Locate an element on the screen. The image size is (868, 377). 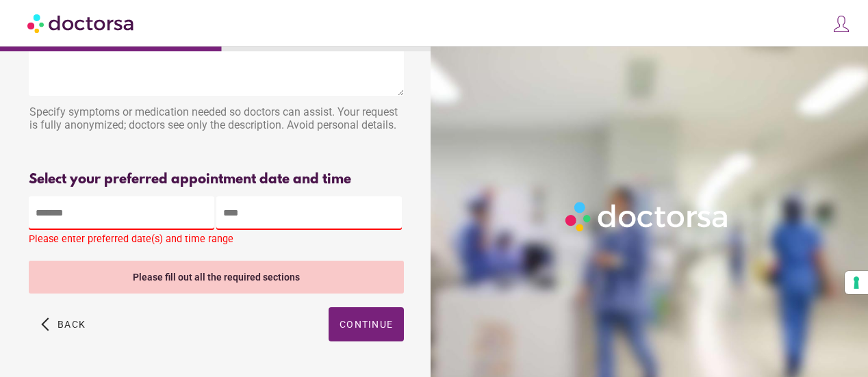
div: Select your preferred appointment date and time is located at coordinates (216, 179).